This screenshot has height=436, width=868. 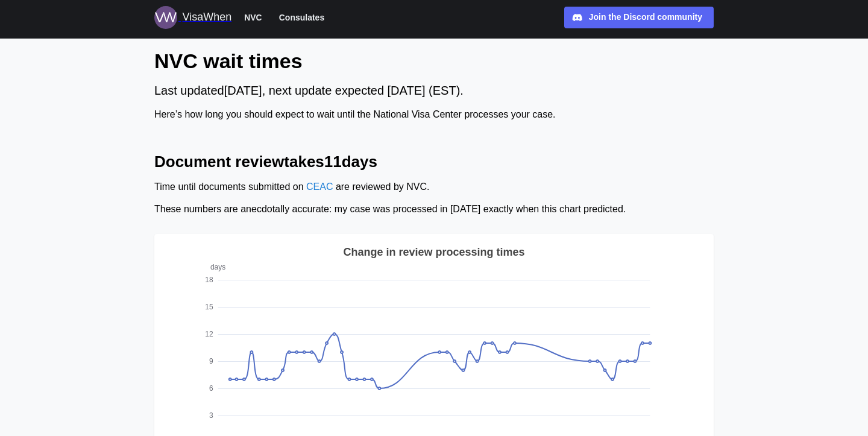 I want to click on a: Consulates, so click(x=302, y=17).